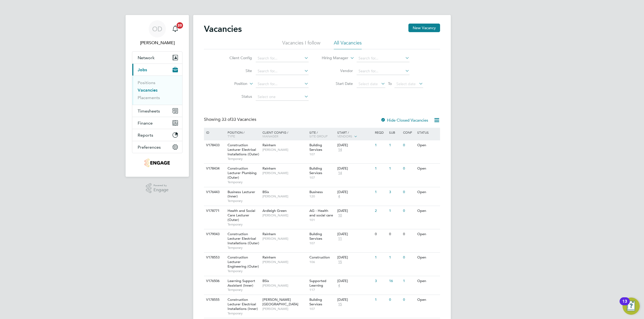  What do you see at coordinates (142, 70) in the screenshot?
I see `span: Jobs` at bounding box center [142, 70].